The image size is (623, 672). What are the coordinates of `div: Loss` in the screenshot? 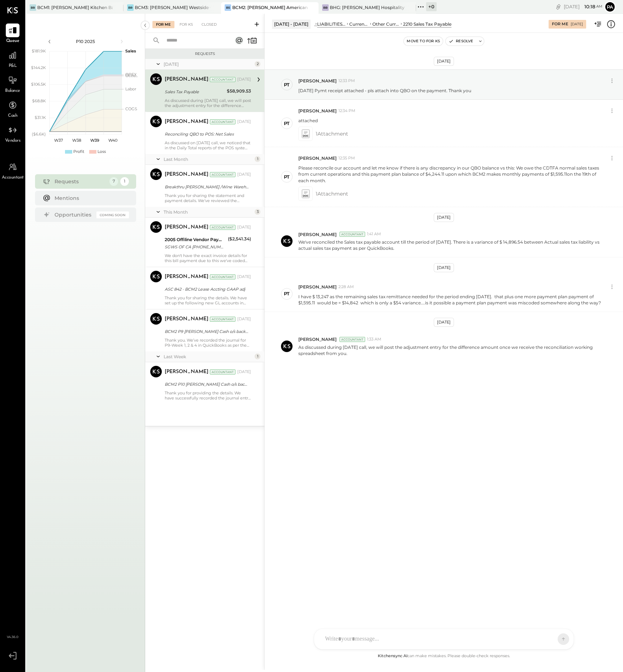 It's located at (101, 152).